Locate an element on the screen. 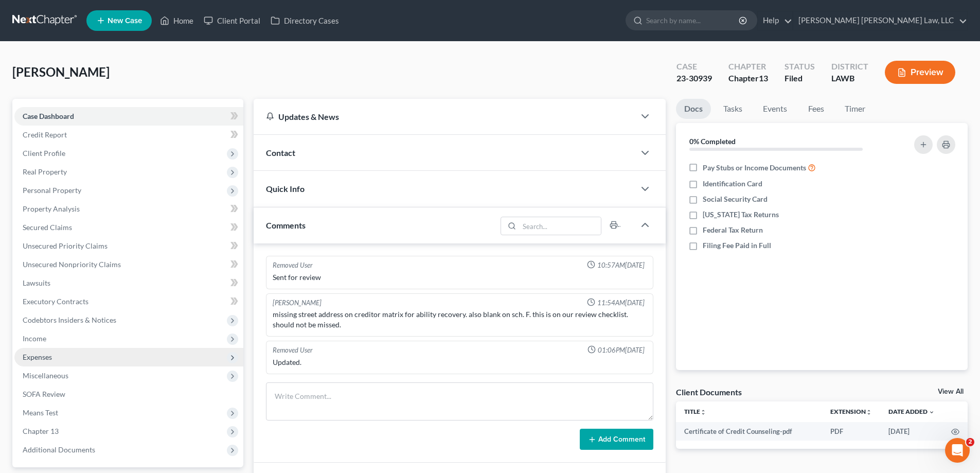  span: Federal Tax Return is located at coordinates (733, 230).